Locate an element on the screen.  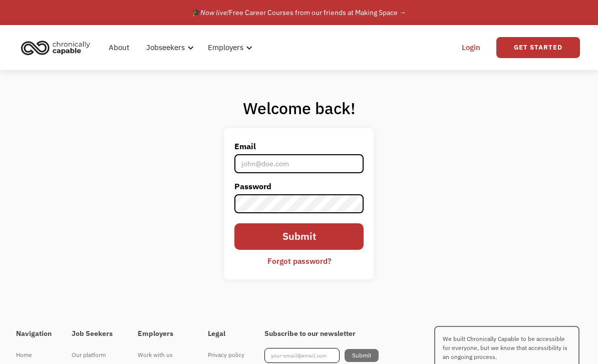
a: Work with us is located at coordinates (163, 355).